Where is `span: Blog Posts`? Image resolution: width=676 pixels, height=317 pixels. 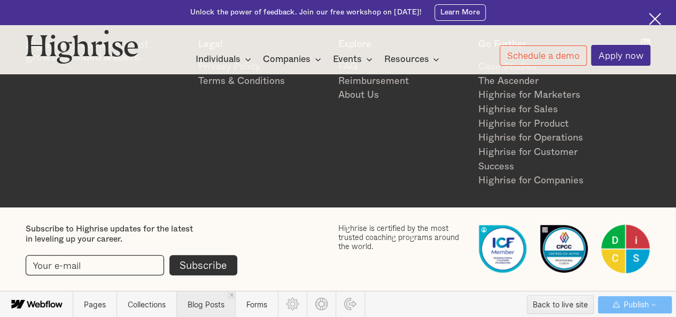 span: Blog Posts is located at coordinates (206, 304).